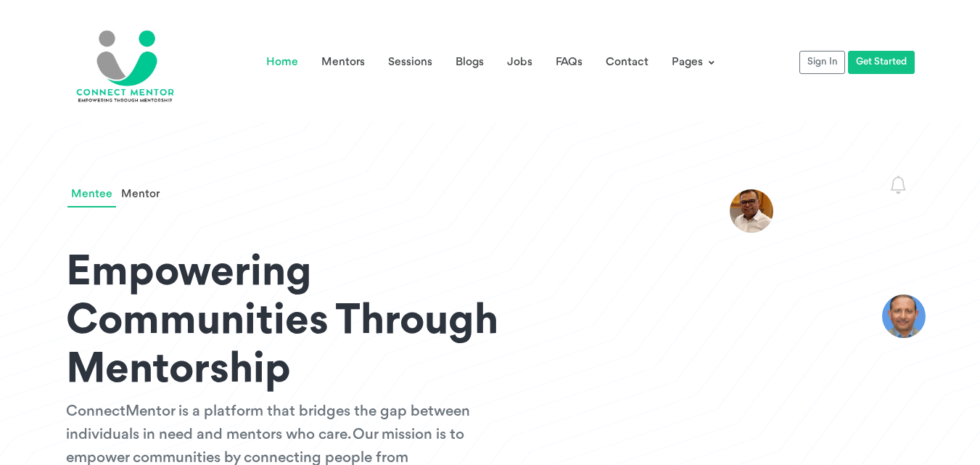 The width and height of the screenshot is (980, 465). Describe the element at coordinates (92, 195) in the screenshot. I see `a: Mentee` at that location.